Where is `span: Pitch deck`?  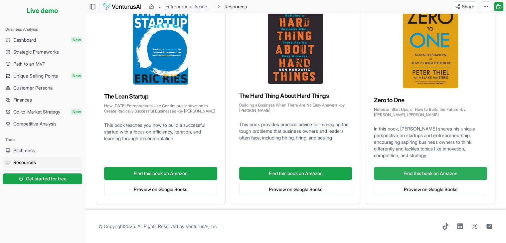 span: Pitch deck is located at coordinates (24, 150).